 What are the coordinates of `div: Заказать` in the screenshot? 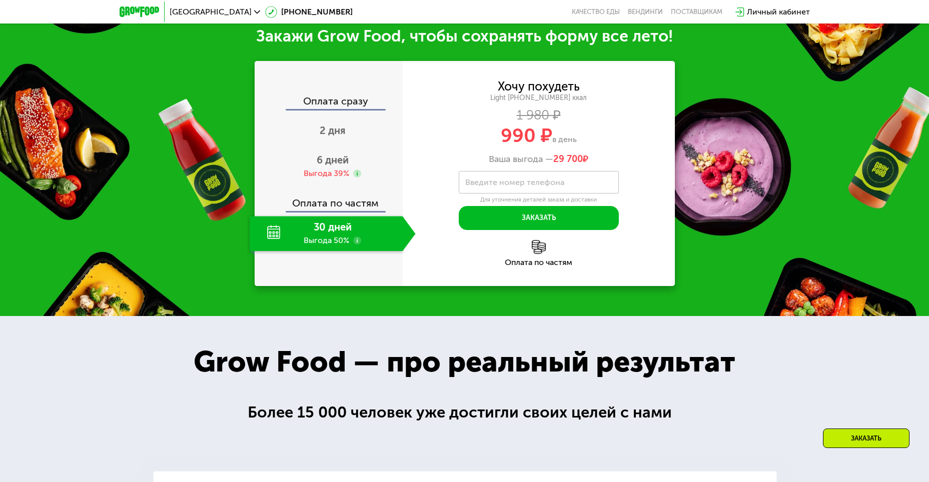 It's located at (866, 438).